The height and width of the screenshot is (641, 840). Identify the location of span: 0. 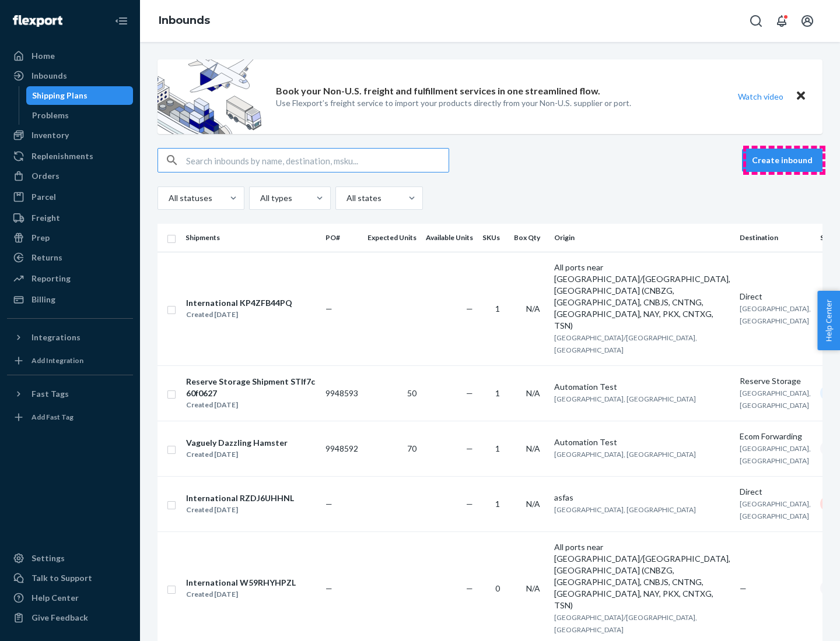
(498, 588).